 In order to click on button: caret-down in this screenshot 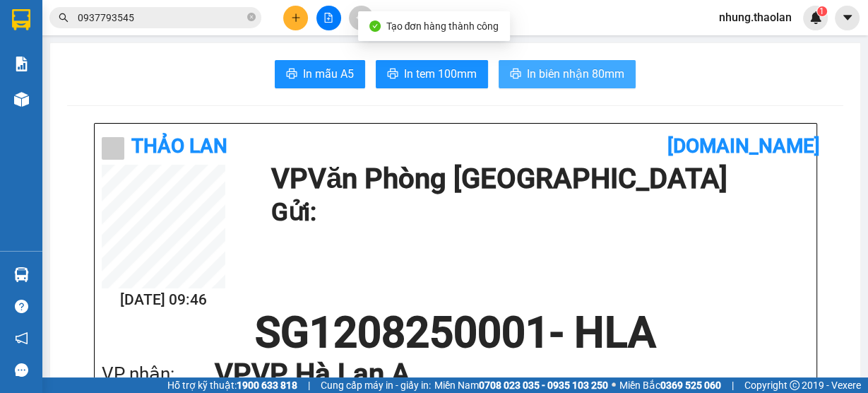, I will do `click(847, 18)`.